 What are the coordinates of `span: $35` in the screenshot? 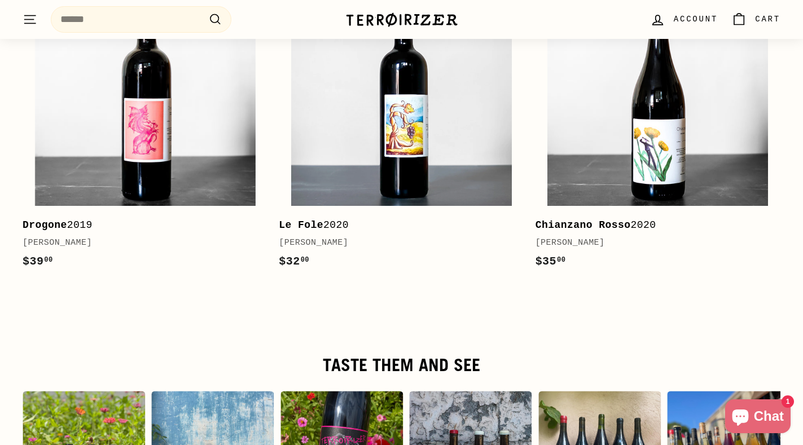 It's located at (550, 261).